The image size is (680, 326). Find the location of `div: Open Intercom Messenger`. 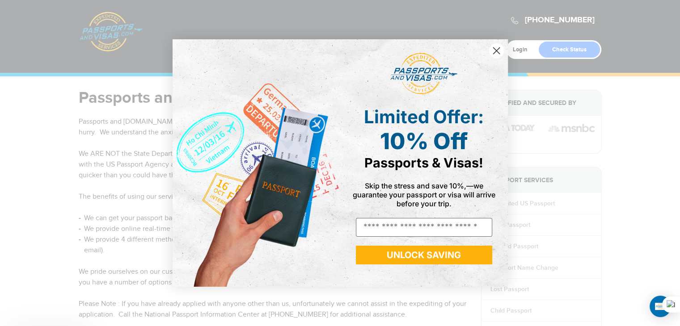

div: Open Intercom Messenger is located at coordinates (661, 307).